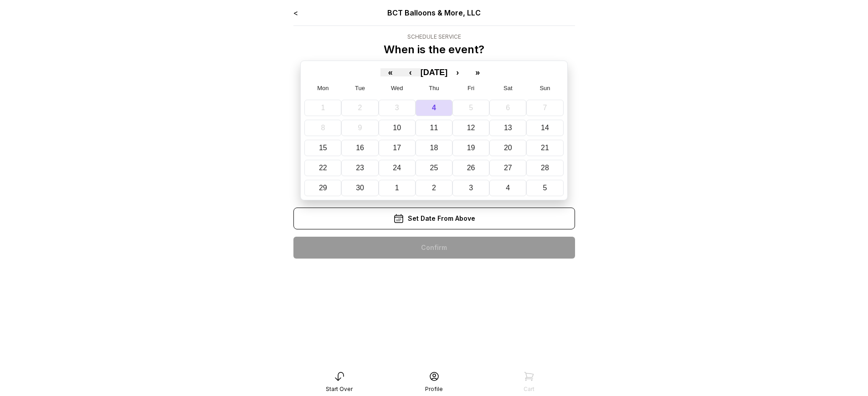  Describe the element at coordinates (508, 108) in the screenshot. I see `button: September 6, 2025` at that location.